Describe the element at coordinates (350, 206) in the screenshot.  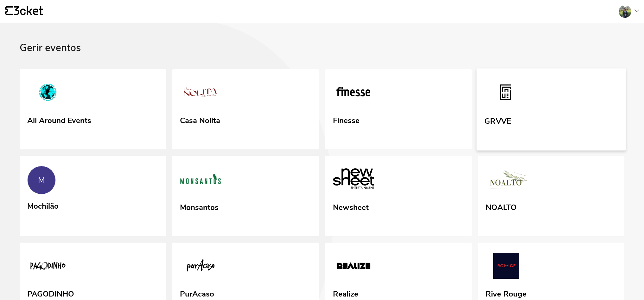
I see `div: Newsheet` at that location.